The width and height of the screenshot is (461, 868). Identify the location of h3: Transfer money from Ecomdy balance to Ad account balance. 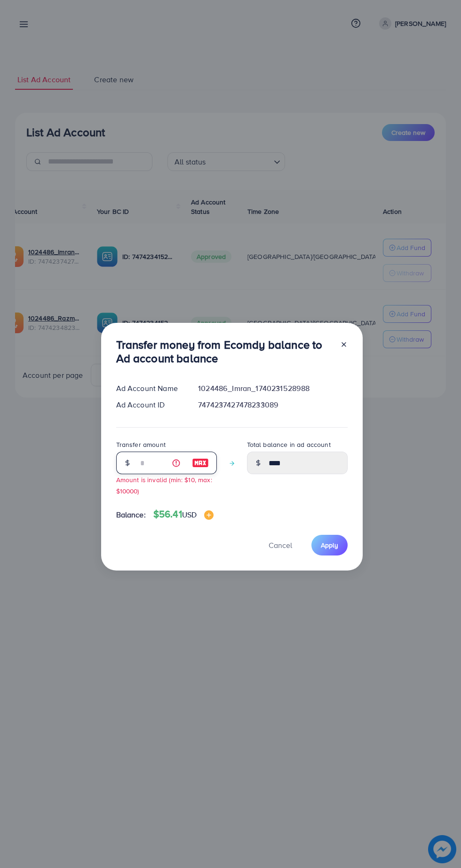
(224, 352).